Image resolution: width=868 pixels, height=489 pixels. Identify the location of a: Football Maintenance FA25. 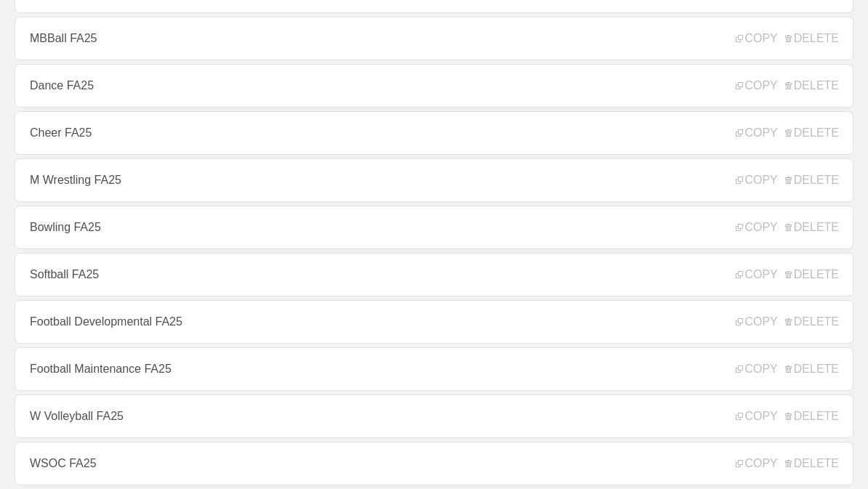
(434, 369).